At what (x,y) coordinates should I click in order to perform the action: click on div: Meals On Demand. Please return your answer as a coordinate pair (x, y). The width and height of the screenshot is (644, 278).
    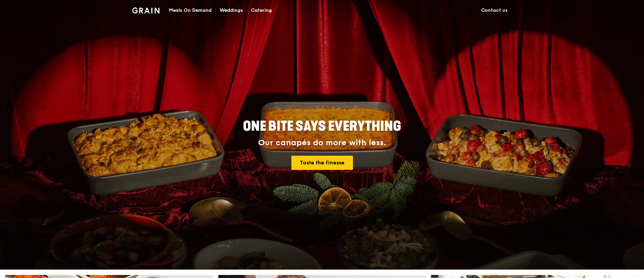
    Looking at the image, I should click on (190, 10).